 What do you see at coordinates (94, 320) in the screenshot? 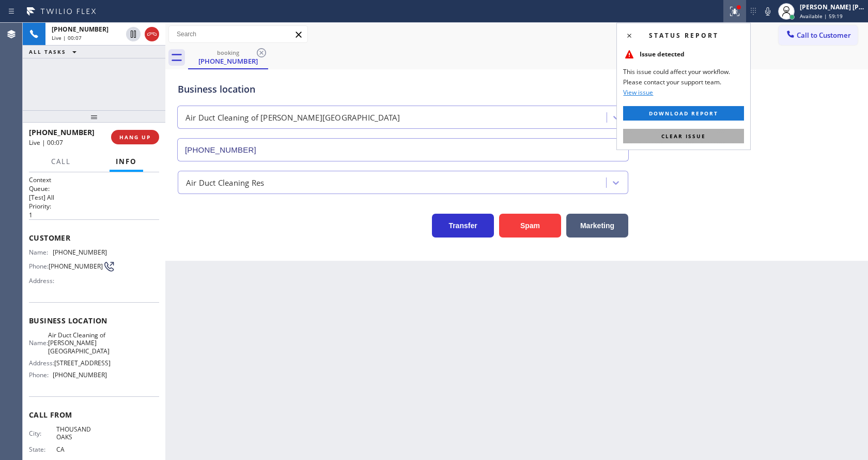
I see `span: Business location` at bounding box center [94, 320].